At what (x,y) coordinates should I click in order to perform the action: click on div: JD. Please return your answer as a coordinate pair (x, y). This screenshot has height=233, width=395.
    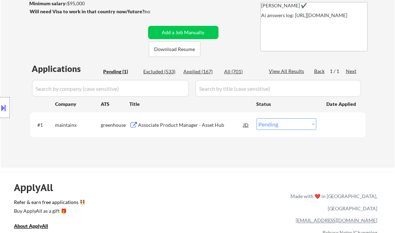
    Looking at the image, I should click on (247, 125).